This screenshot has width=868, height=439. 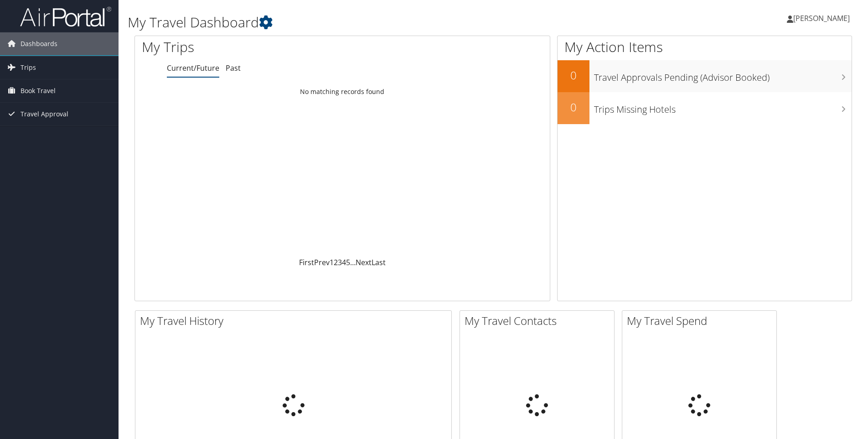 What do you see at coordinates (336, 263) in the screenshot?
I see `a: 2` at bounding box center [336, 263].